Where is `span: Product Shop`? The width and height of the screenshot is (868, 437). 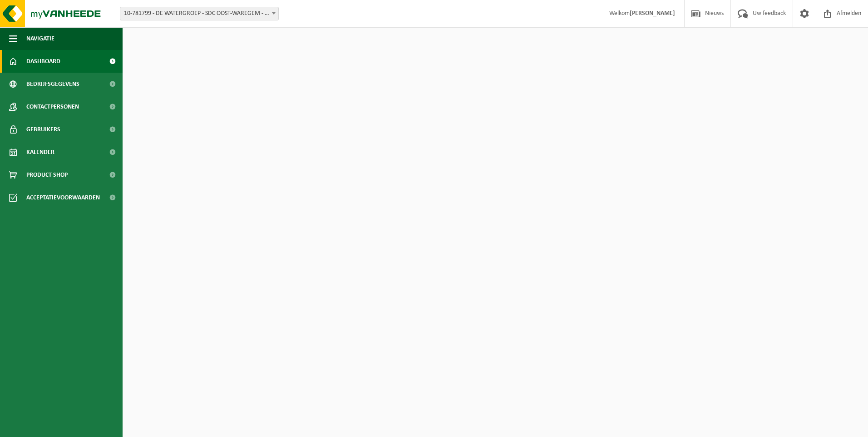 span: Product Shop is located at coordinates (47, 175).